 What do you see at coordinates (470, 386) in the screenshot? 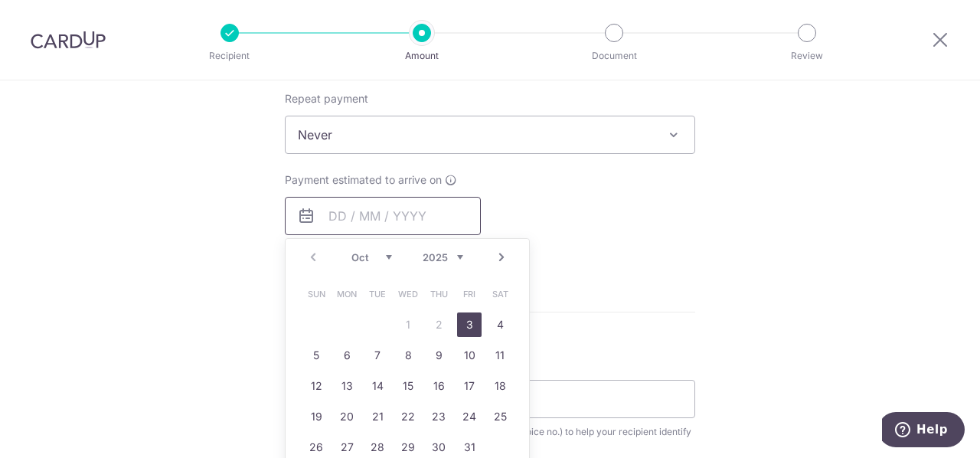
I see `a: 17` at bounding box center [470, 386].